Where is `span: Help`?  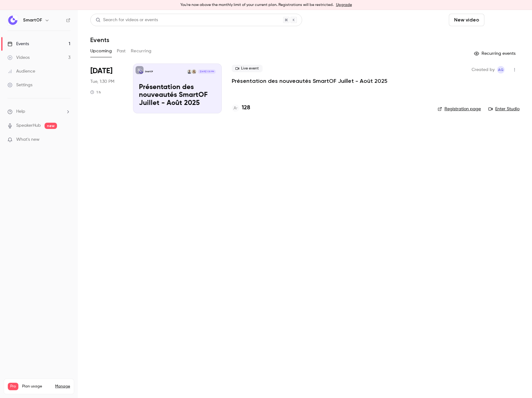 span: Help is located at coordinates (20, 112).